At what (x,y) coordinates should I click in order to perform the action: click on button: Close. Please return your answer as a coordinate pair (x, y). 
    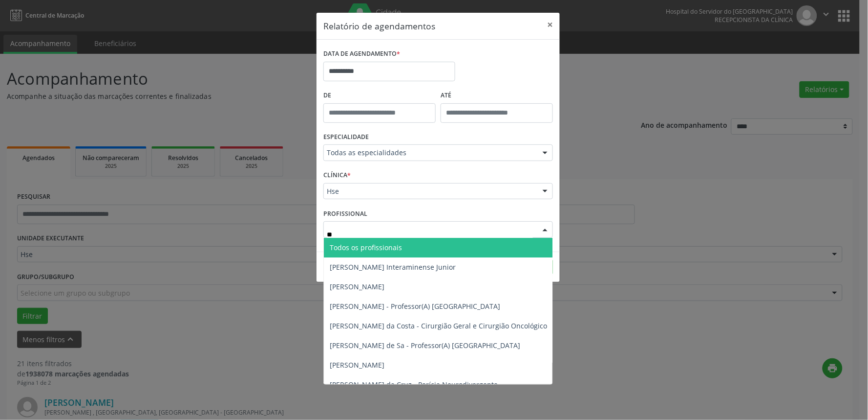
    Looking at the image, I should click on (550, 25).